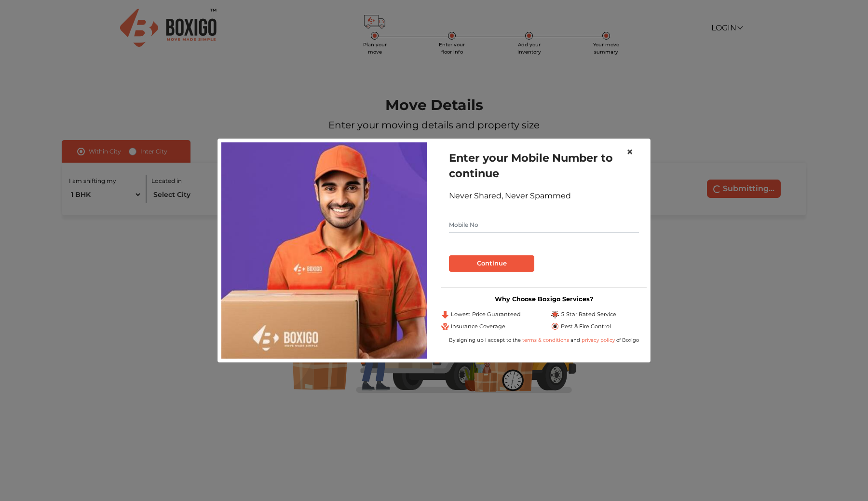 This screenshot has width=868, height=501. Describe the element at coordinates (630, 152) in the screenshot. I see `button: Close` at that location.